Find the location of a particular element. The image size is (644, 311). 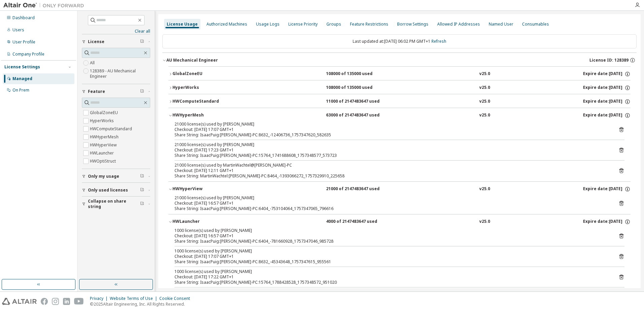

div: Authorized Machines is located at coordinates (226, 24).